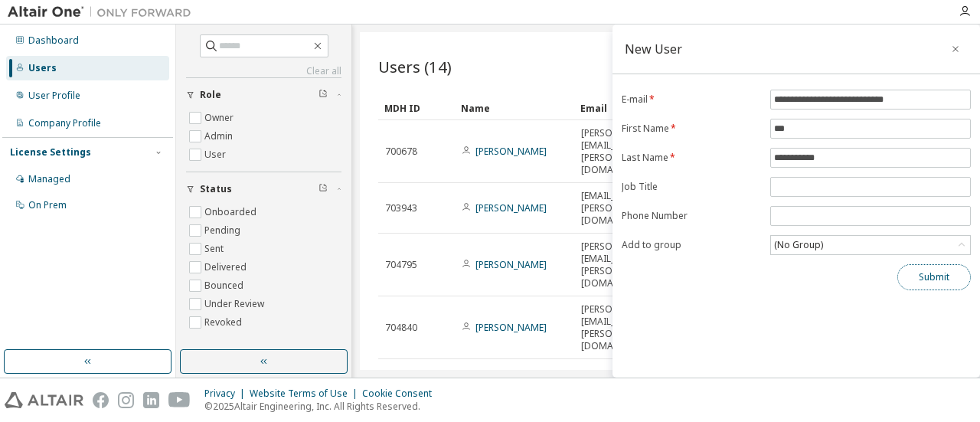 This screenshot has width=980, height=422. What do you see at coordinates (691, 158) in the screenshot?
I see `label: Last Name` at bounding box center [691, 158].